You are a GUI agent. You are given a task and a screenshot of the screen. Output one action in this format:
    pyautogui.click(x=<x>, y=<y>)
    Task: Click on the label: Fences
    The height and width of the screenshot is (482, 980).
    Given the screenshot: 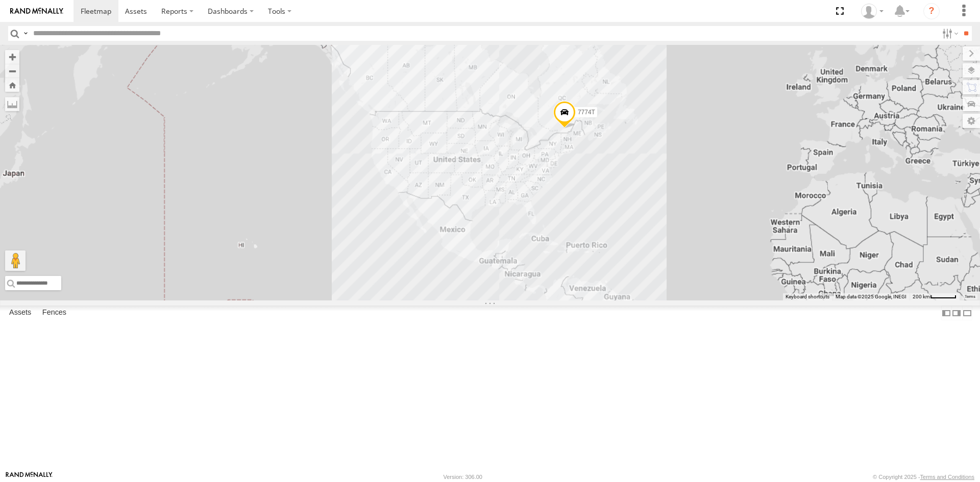 What is the action you would take?
    pyautogui.click(x=54, y=314)
    